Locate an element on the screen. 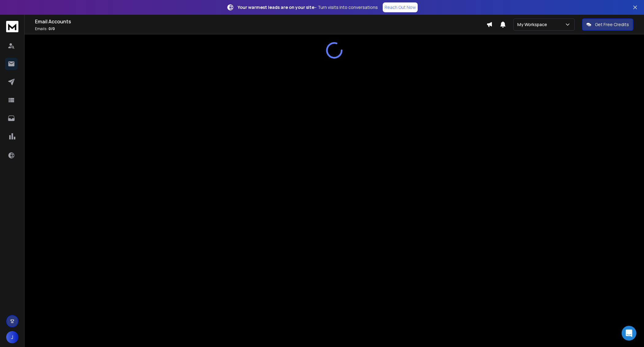 This screenshot has height=347, width=644. strong: Your warmest leads are on your site is located at coordinates (276, 7).